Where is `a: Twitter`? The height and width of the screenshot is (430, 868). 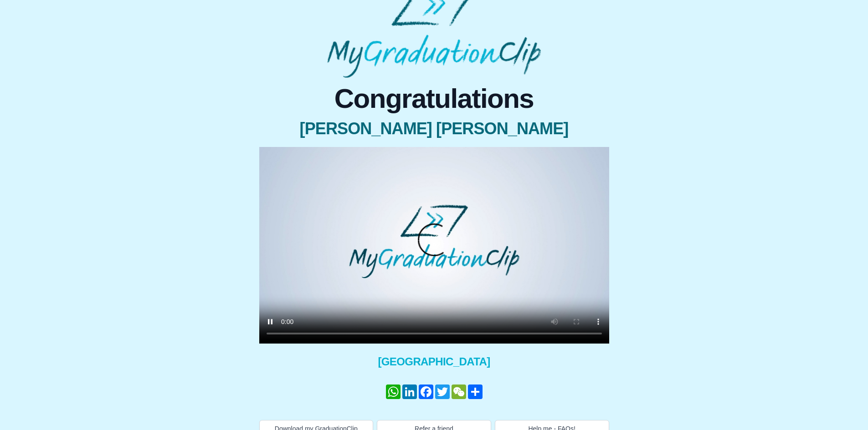 a: Twitter is located at coordinates (443, 392).